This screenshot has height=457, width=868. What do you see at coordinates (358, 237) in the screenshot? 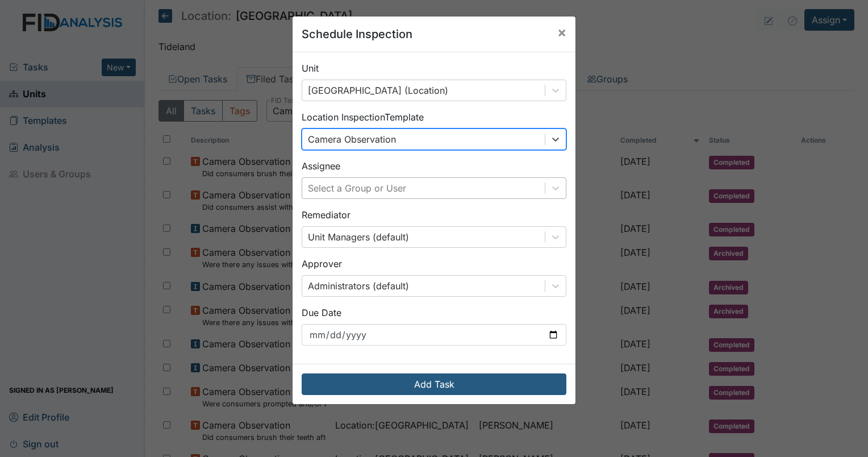
I see `div: Unit Managers (default)` at bounding box center [358, 237].